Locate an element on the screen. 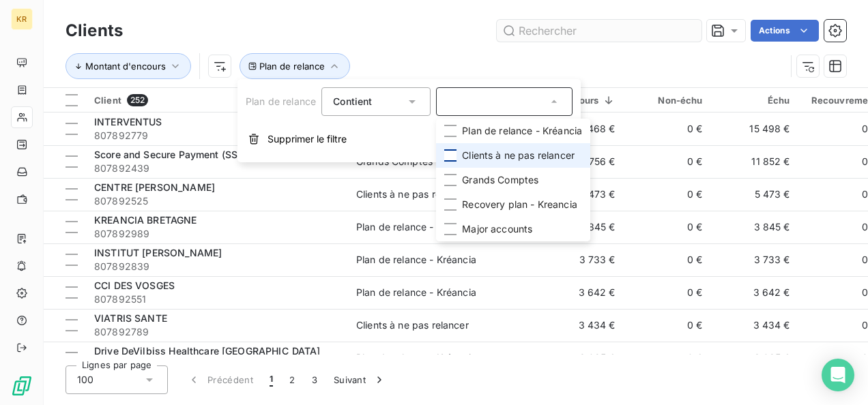 The width and height of the screenshot is (868, 405). button: Plan de relance is located at coordinates (294, 66).